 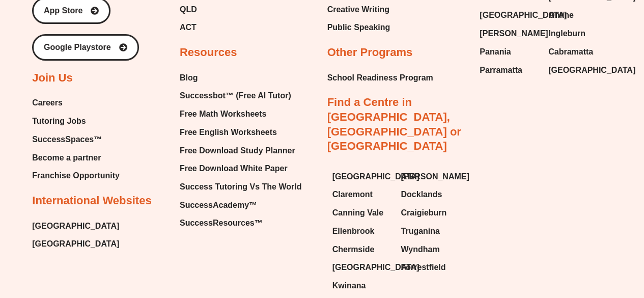 What do you see at coordinates (223, 103) in the screenshot?
I see `span: P` at bounding box center [223, 103].